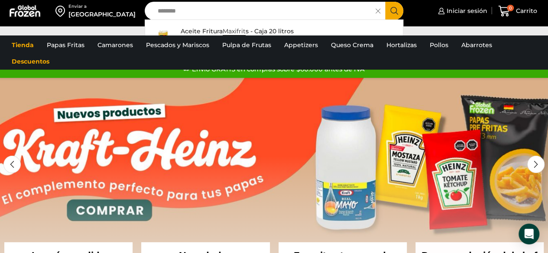 Image resolution: width=548 pixels, height=253 pixels. Describe the element at coordinates (525, 11) in the screenshot. I see `span: Carrito` at that location.